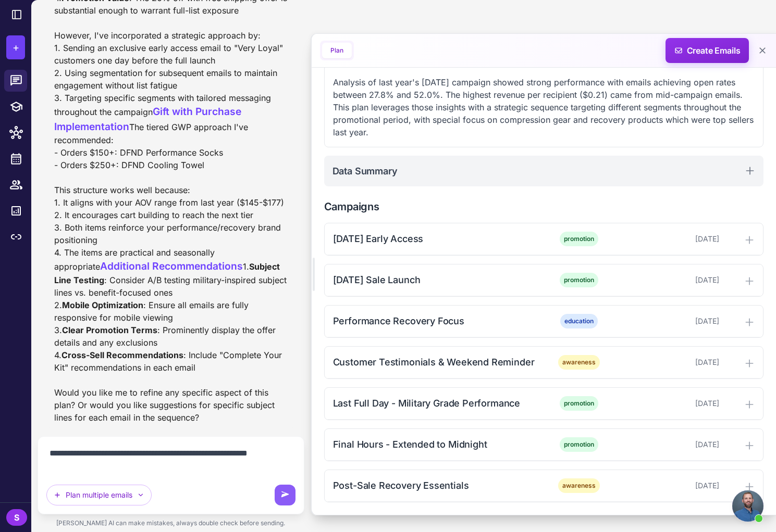  Describe the element at coordinates (707, 51) in the screenshot. I see `button: Create Emails` at that location.